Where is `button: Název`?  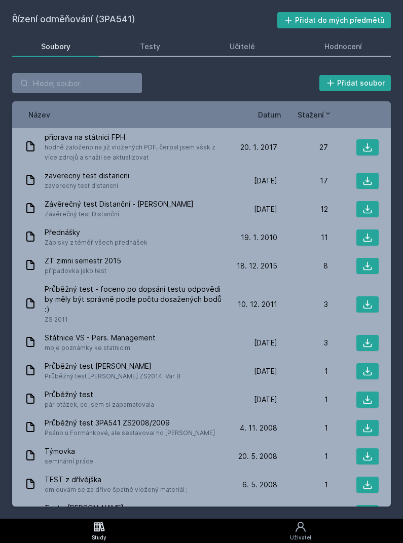 button: Název is located at coordinates (39, 115).